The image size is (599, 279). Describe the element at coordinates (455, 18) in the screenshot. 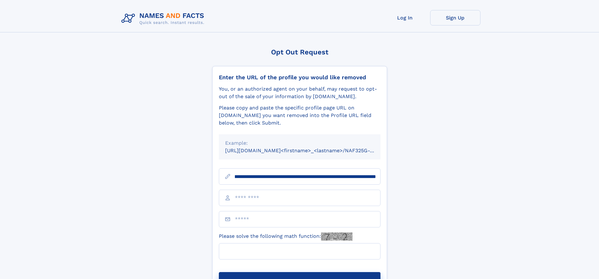

I see `a: Sign Up` at that location.